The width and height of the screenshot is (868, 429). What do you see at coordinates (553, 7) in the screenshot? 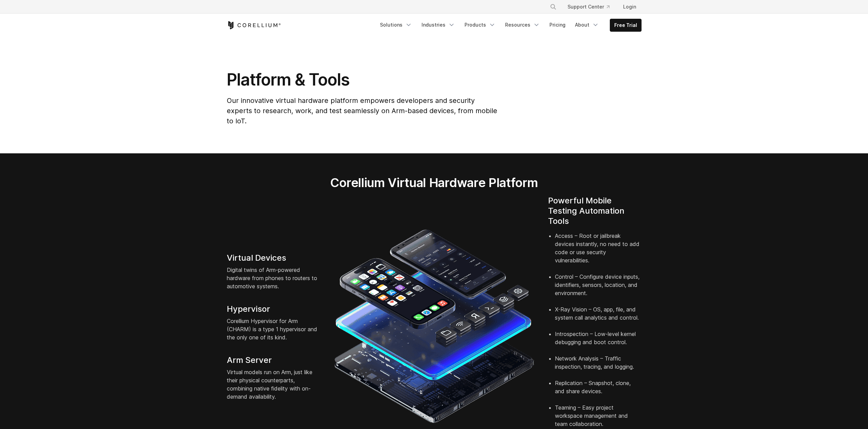
I see `button: Search` at bounding box center [553, 7].